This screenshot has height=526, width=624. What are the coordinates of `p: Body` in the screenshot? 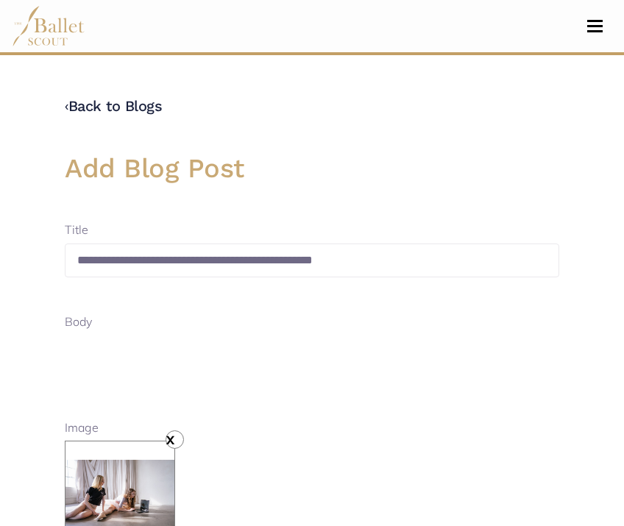 It's located at (312, 322).